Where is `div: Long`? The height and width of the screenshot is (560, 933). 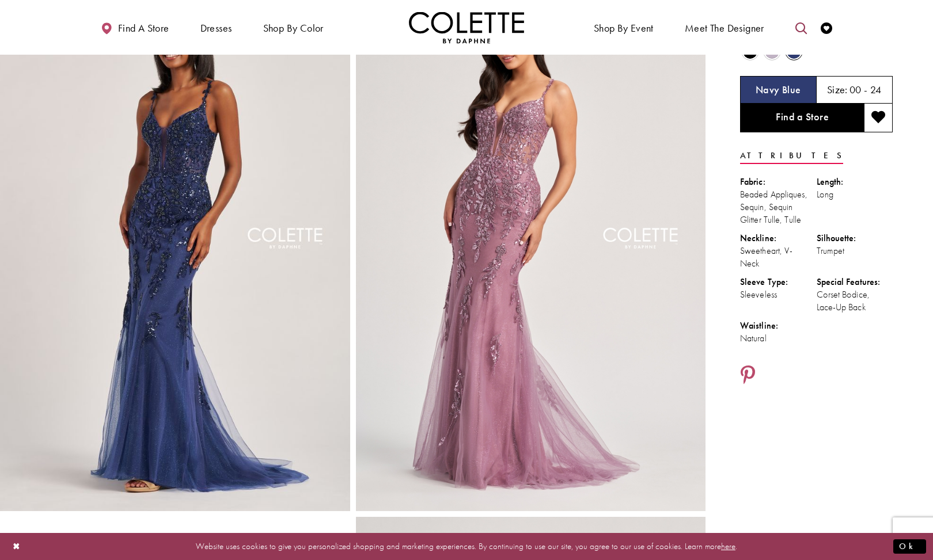 div: Long is located at coordinates (854, 195).